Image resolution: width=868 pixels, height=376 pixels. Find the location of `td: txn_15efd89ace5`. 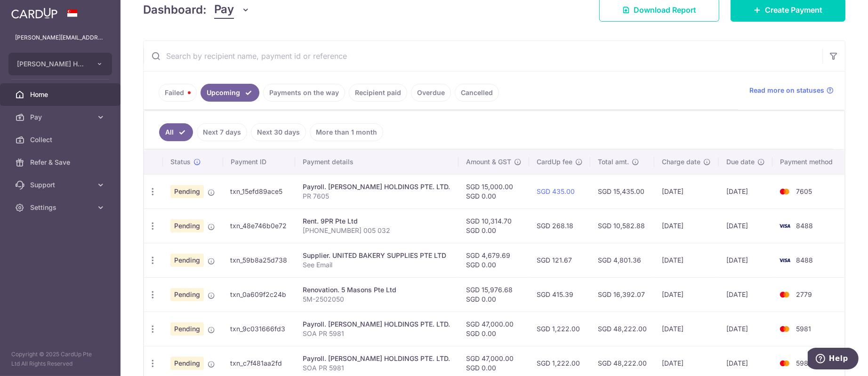

td: txn_15efd89ace5 is located at coordinates (259, 191).